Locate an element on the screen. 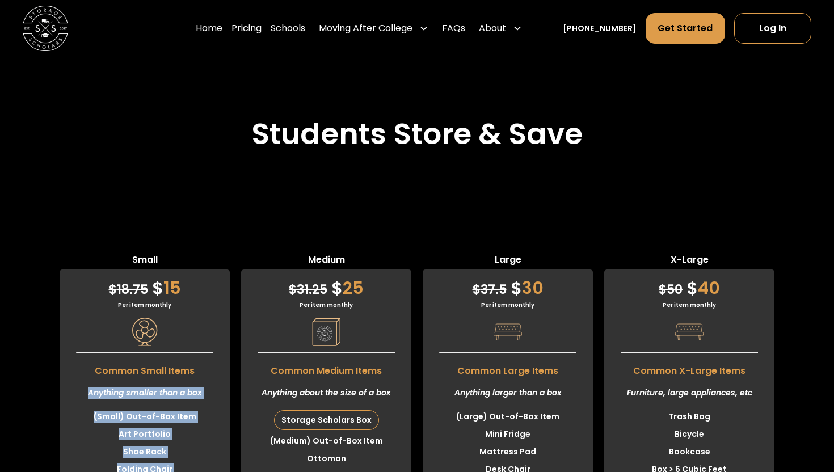 Image resolution: width=834 pixels, height=472 pixels. a: Get Started is located at coordinates (685, 28).